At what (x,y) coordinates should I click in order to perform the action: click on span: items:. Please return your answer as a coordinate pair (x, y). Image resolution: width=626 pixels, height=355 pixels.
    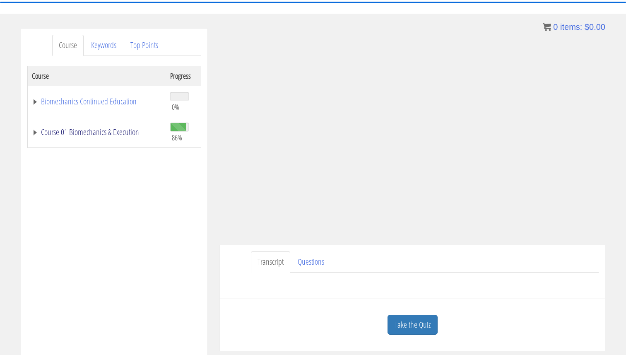
    Looking at the image, I should click on (571, 27).